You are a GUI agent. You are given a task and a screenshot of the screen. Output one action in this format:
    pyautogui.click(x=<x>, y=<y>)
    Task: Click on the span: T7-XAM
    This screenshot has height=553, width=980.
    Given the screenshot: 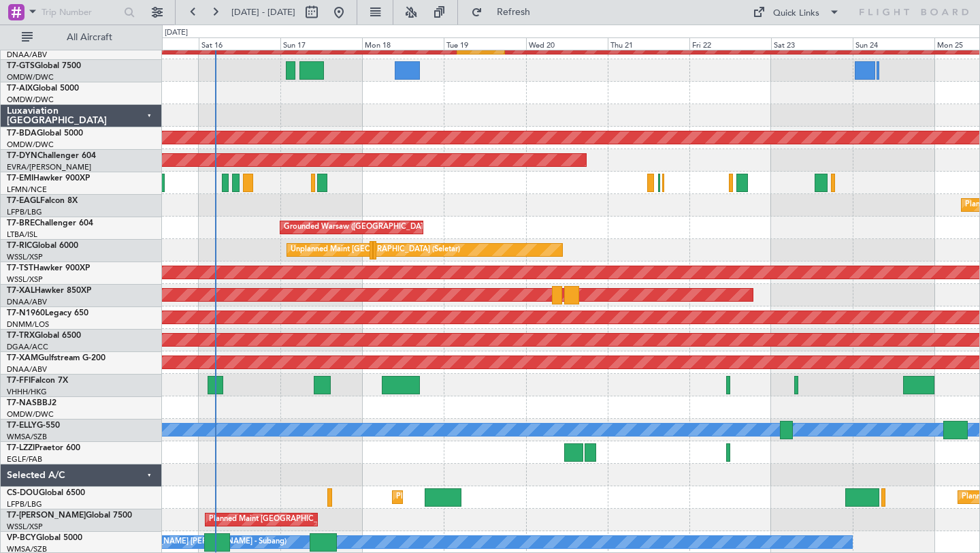 What is the action you would take?
    pyautogui.click(x=23, y=358)
    